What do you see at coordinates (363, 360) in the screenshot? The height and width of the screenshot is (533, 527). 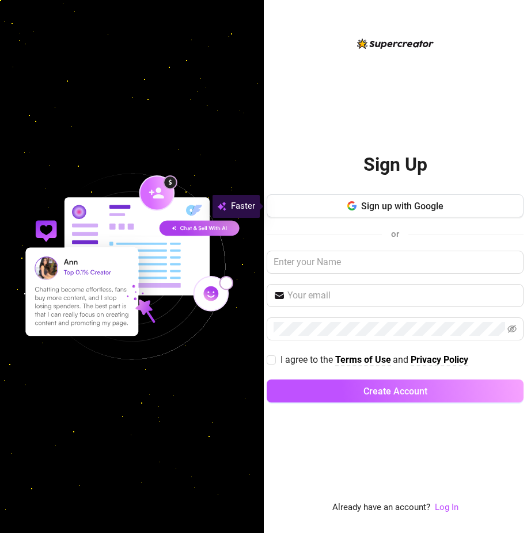 I see `a: Terms of Use` at bounding box center [363, 360].